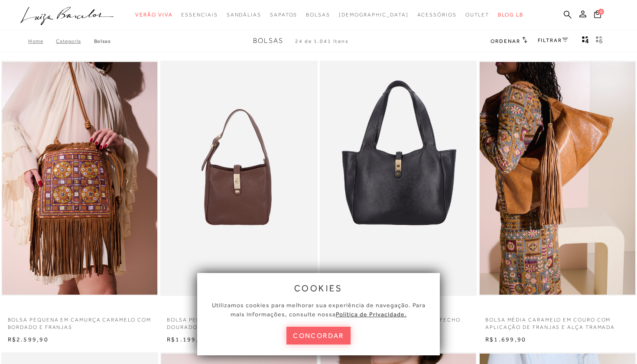 The height and width of the screenshot is (364, 637). I want to click on span: BLOG LB, so click(510, 15).